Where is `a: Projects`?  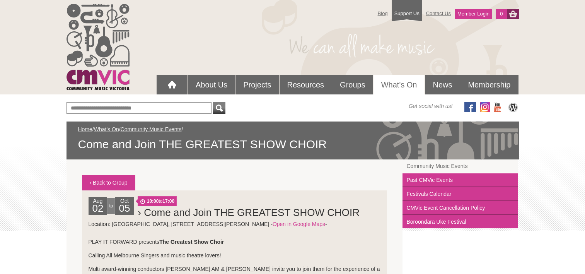
a: Projects is located at coordinates (257, 85).